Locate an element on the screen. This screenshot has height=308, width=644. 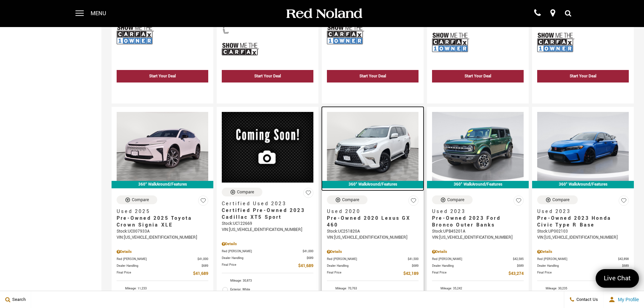
div: Stock : UC251820A is located at coordinates (372, 231).